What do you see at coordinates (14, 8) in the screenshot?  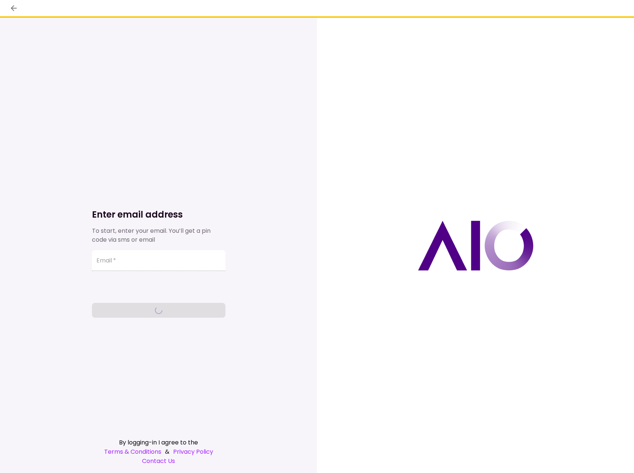 I see `button: back` at bounding box center [14, 8].